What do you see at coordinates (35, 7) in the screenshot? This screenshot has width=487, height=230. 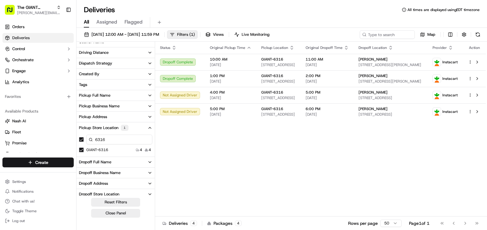 I see `button: The GIANT Company` at bounding box center [35, 7].